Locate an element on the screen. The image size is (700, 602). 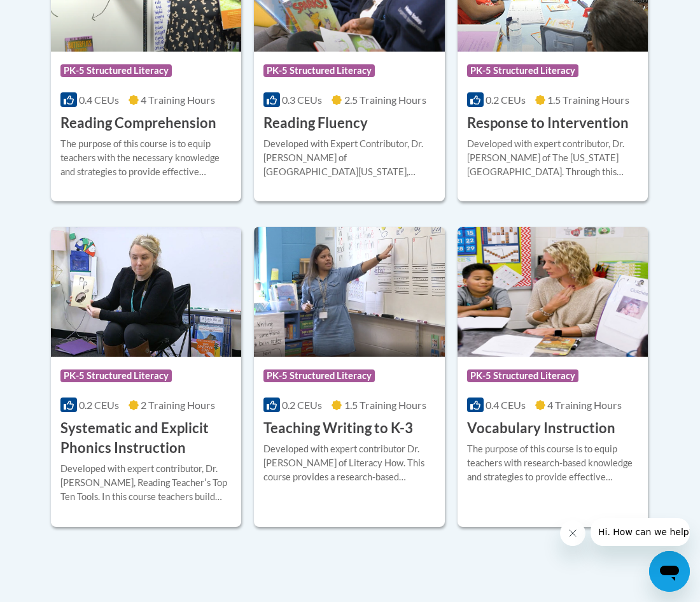
a: Course LogoPK-5 Structured Literacy0.4 CEUs4 Training Hours Vocabulary InstructionThe purpose of ... is located at coordinates (552, 376).